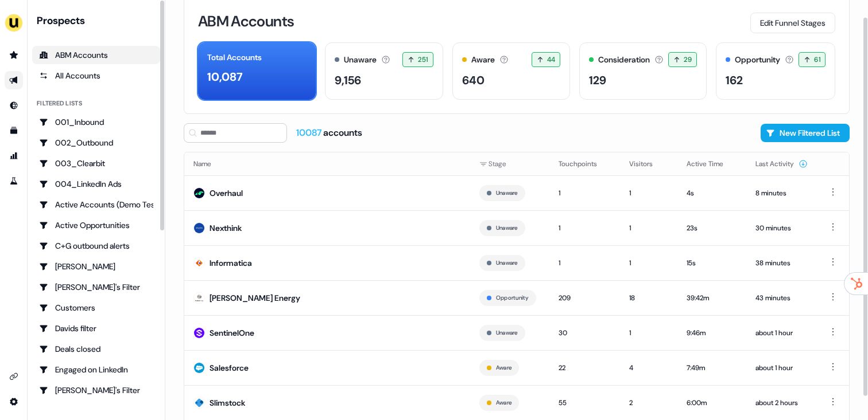  I want to click on a: Go to Geneviève's Filter, so click(96, 391).